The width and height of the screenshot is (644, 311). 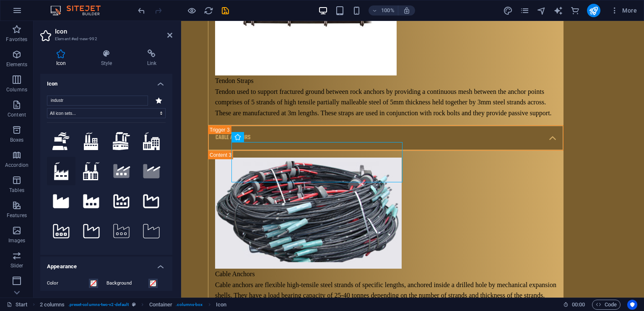 What do you see at coordinates (558, 10) in the screenshot?
I see `i: AI Writer` at bounding box center [558, 10].